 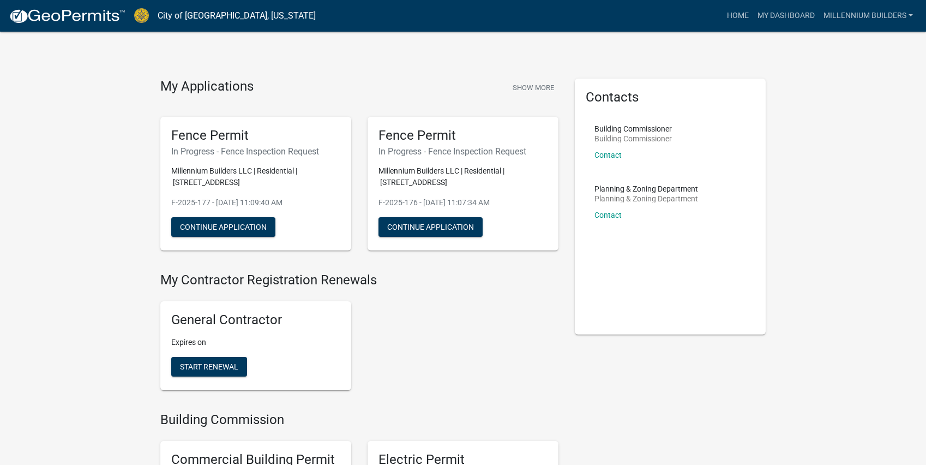 I want to click on button: Start Renewal, so click(x=209, y=367).